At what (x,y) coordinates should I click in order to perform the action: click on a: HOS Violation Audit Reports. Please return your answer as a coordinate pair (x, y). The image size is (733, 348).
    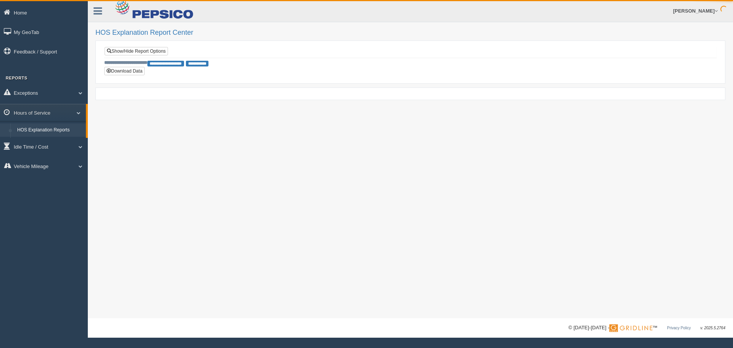
    Looking at the image, I should click on (50, 144).